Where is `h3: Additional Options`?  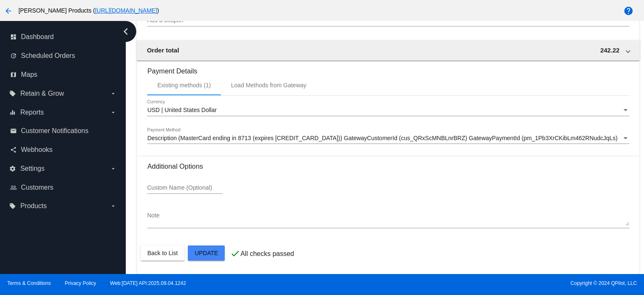
h3: Additional Options is located at coordinates (388, 166).